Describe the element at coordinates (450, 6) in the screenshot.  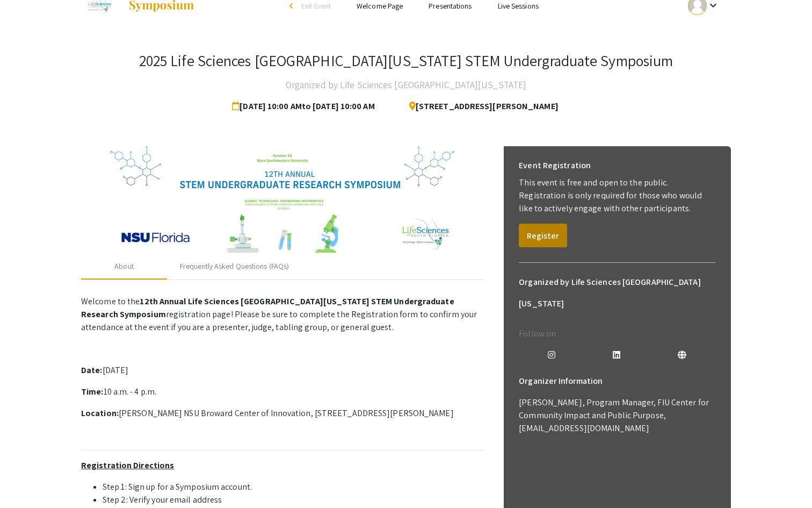
I see `a: Presentations` at that location.